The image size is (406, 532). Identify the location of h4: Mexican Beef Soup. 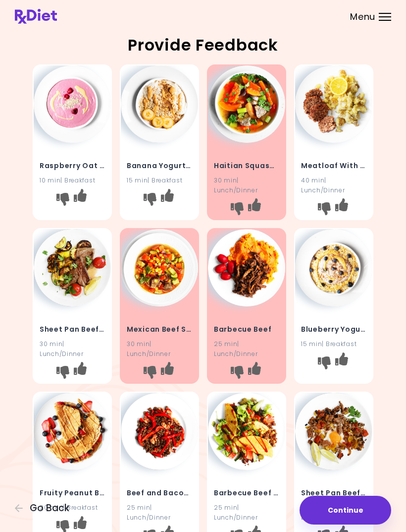
(160, 329).